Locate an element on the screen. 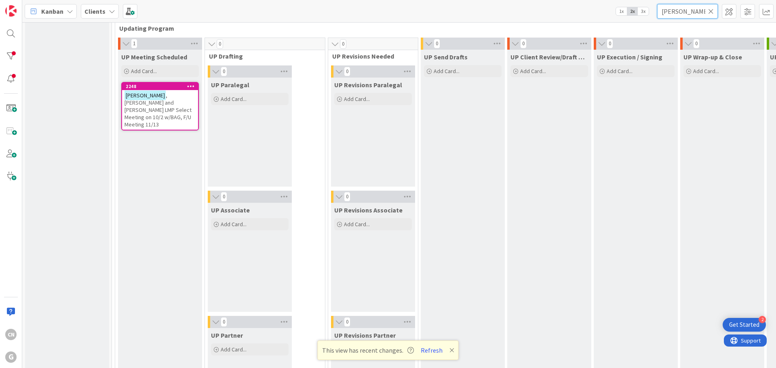 The image size is (776, 368). span: 1 is located at coordinates (134, 44).